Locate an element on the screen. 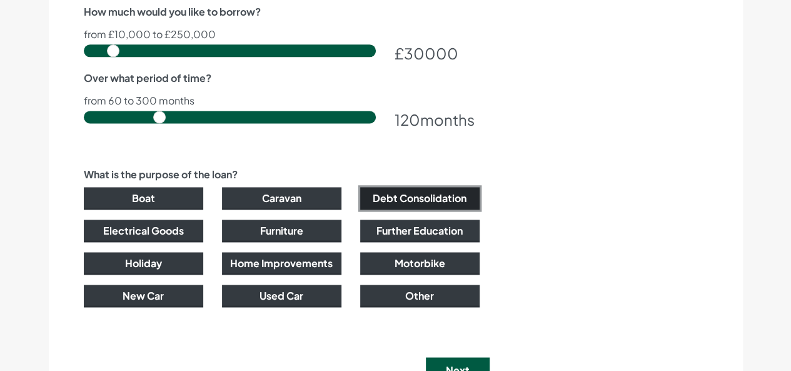 This screenshot has width=791, height=371. button: Other is located at coordinates (420, 296).